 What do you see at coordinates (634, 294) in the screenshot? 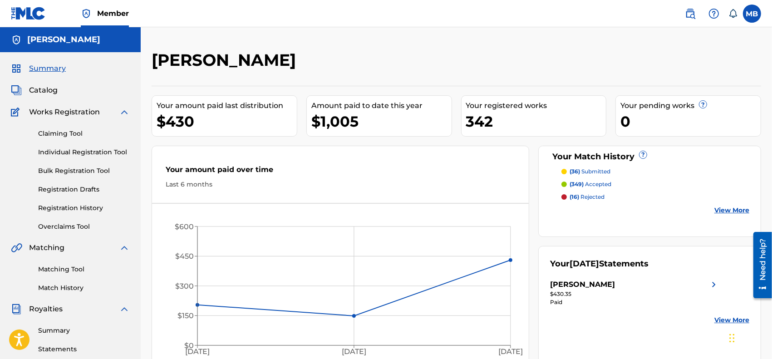
I see `div: $430.35` at bounding box center [634, 294].